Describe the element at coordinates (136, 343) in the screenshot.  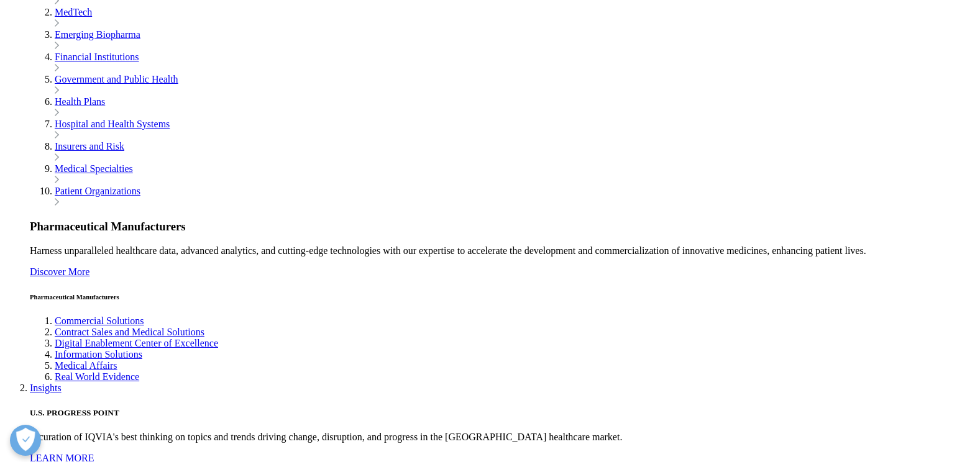
I see `a: Digital Enablement Center of Excellence` at that location.